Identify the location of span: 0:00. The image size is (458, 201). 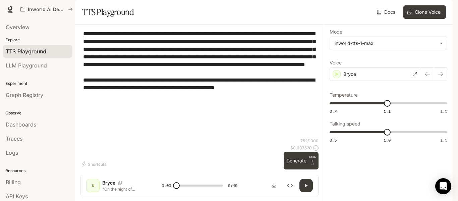
(166, 185).